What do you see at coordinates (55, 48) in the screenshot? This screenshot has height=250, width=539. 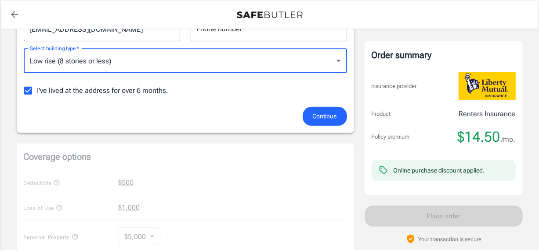 I see `label: Select building type` at bounding box center [55, 48].